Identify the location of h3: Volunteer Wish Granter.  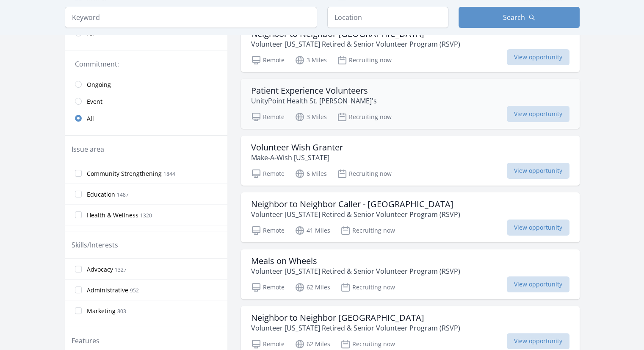
(297, 148).